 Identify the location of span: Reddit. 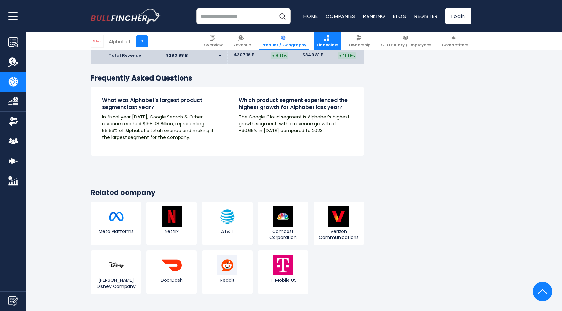
(227, 281).